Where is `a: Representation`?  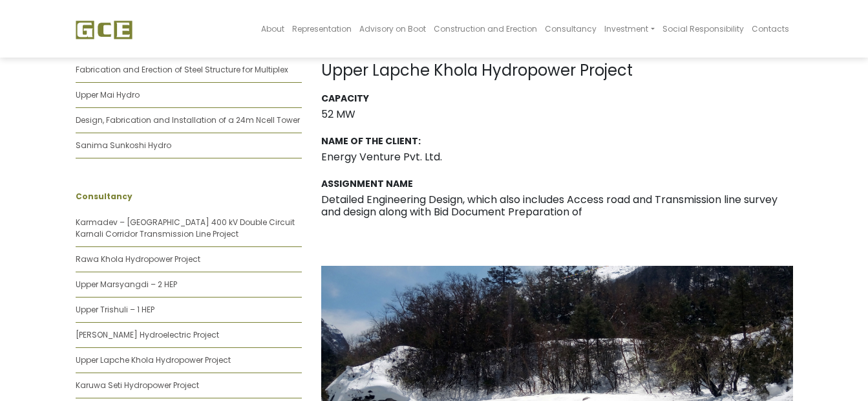 a: Representation is located at coordinates (322, 29).